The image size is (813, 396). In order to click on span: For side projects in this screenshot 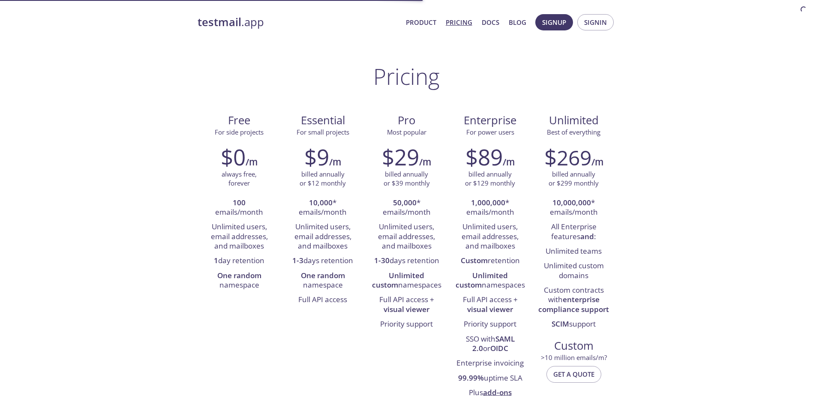, I will do `click(239, 132)`.